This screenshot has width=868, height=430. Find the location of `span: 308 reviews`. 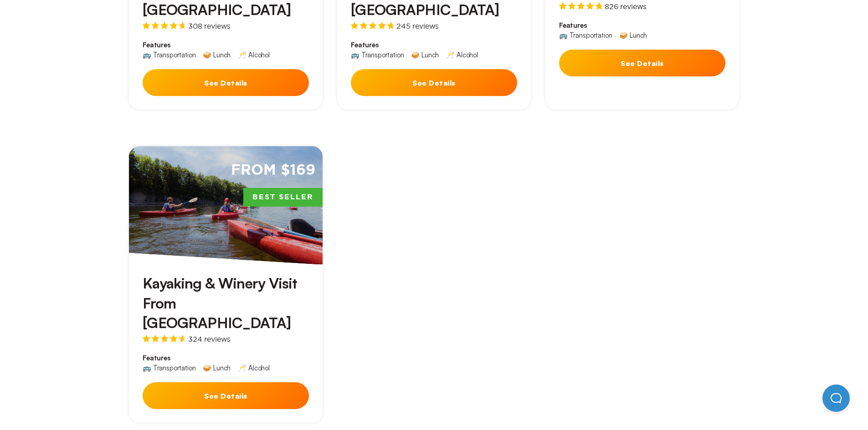

span: 308 reviews is located at coordinates (209, 26).